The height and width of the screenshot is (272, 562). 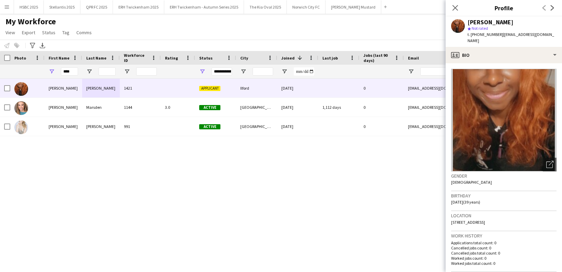 What do you see at coordinates (171, 58) in the screenshot?
I see `span: Rating` at bounding box center [171, 58].